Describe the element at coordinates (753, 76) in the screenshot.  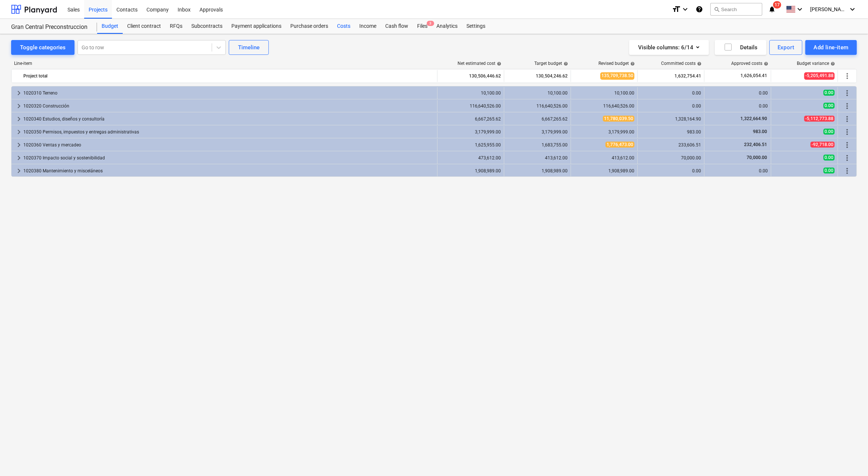
I see `span: 1,626,054.41` at that location.